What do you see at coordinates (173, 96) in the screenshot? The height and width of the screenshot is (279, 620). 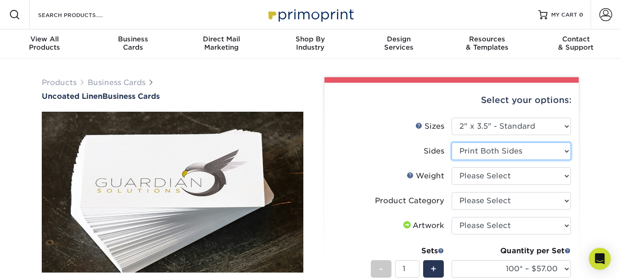 I see `a: Uncoated LinenBusiness Cards` at bounding box center [173, 96].